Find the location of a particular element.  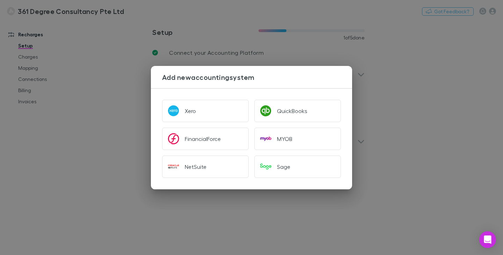

img: Xero's Logo is located at coordinates (174, 111).